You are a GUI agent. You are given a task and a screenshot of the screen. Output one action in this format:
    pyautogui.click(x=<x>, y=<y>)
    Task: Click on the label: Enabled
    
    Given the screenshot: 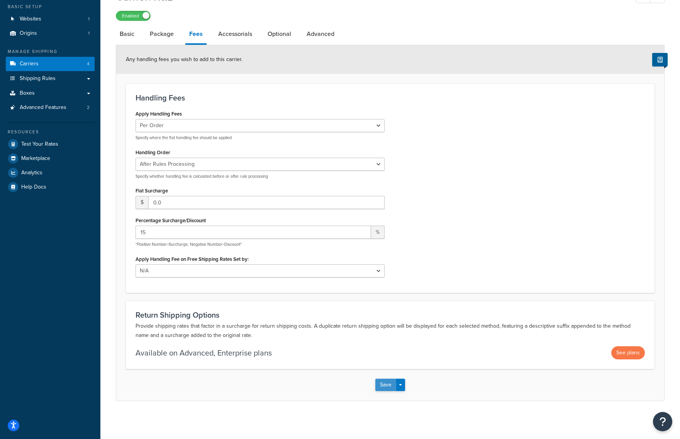 What is the action you would take?
    pyautogui.click(x=133, y=16)
    